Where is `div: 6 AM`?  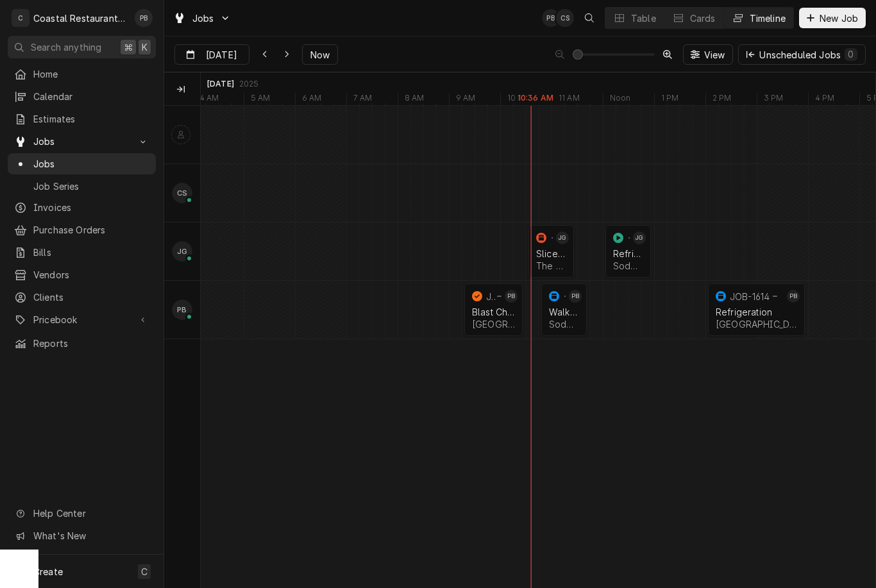
div: 6 AM is located at coordinates (312, 100).